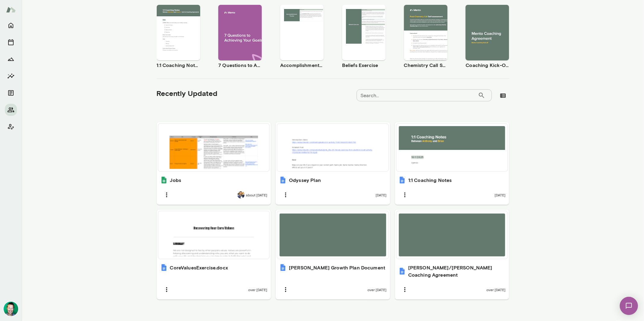 The width and height of the screenshot is (644, 321). I want to click on h6: Odyssey Plan, so click(305, 180).